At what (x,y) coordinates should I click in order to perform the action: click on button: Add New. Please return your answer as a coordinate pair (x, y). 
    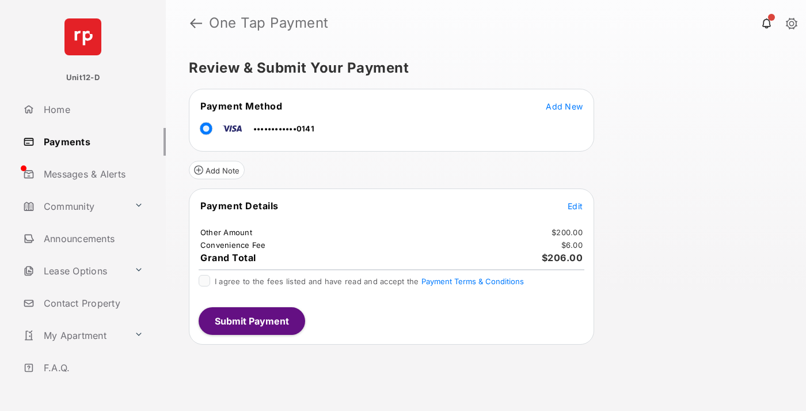
    Looking at the image, I should click on (565, 106).